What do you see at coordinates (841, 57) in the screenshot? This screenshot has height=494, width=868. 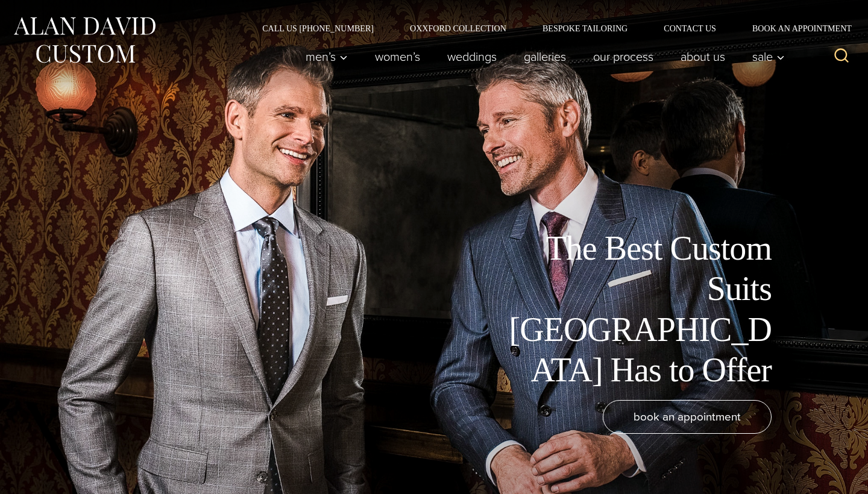 I see `button: View Search Form` at bounding box center [841, 57].